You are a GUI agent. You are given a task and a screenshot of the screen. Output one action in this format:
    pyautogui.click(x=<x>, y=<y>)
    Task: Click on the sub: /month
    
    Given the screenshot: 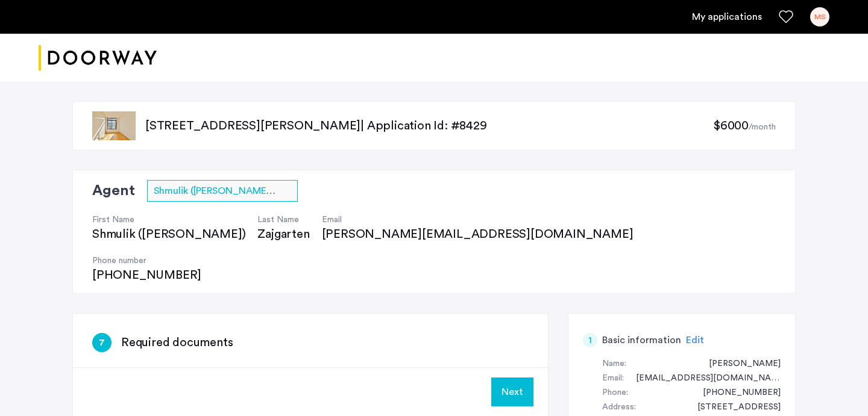 What is the action you would take?
    pyautogui.click(x=762, y=127)
    